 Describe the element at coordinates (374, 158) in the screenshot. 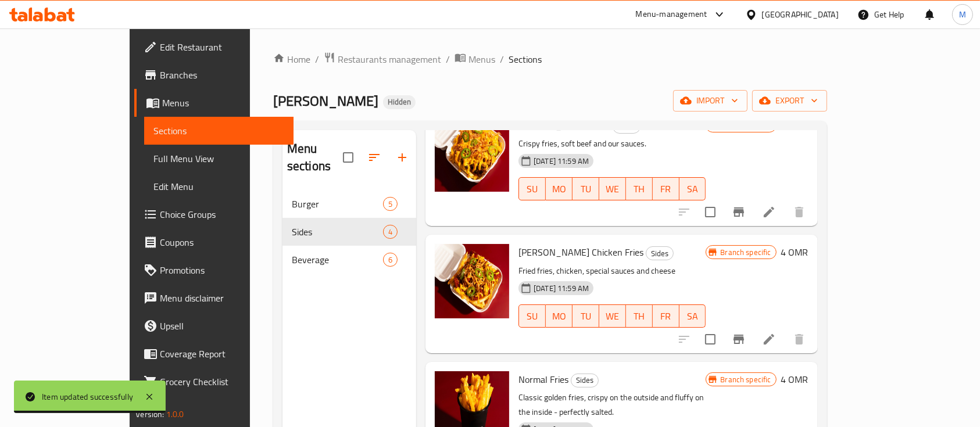

I see `span: Sort sections` at that location.